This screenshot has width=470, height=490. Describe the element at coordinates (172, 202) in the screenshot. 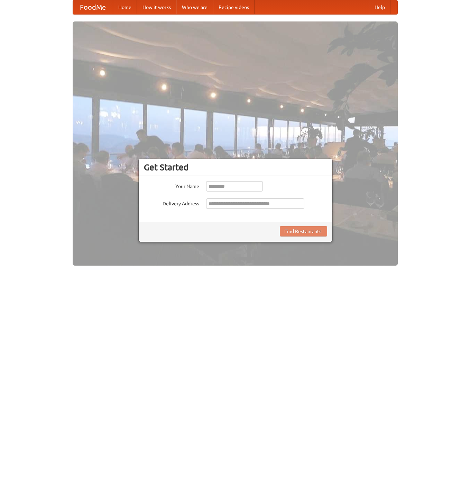

I see `label: Delivery Address` at that location.